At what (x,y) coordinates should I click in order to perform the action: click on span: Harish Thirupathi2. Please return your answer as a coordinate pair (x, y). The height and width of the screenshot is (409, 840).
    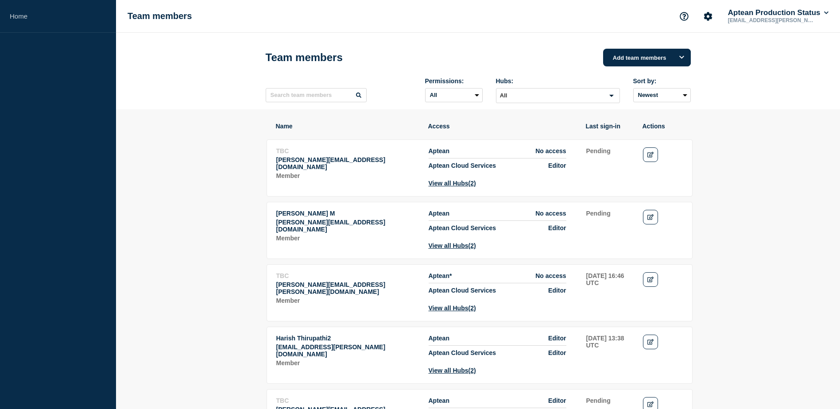
    Looking at the image, I should click on (304, 338).